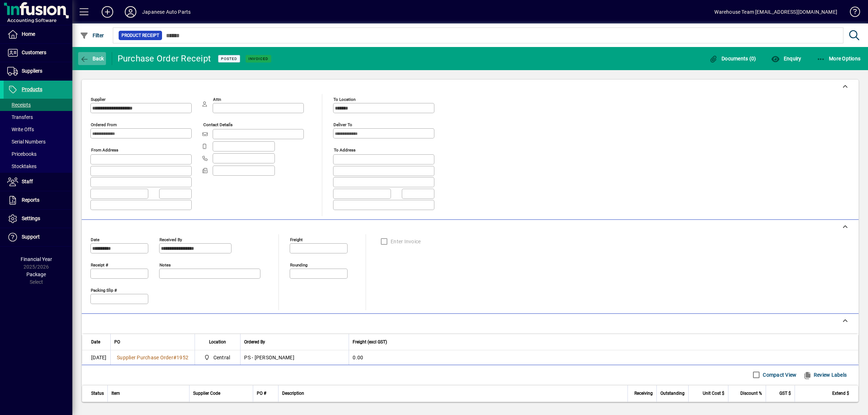  I want to click on span: Ordered By, so click(255, 342).